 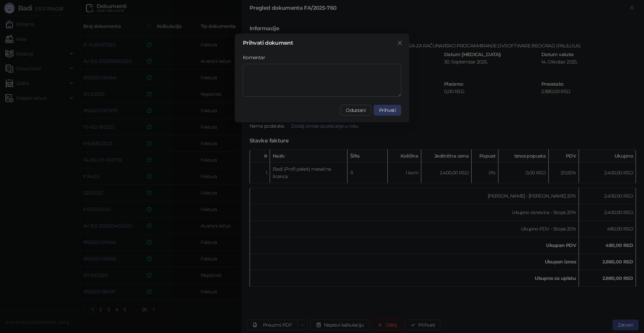 I want to click on textarea: Komentar, so click(x=322, y=80).